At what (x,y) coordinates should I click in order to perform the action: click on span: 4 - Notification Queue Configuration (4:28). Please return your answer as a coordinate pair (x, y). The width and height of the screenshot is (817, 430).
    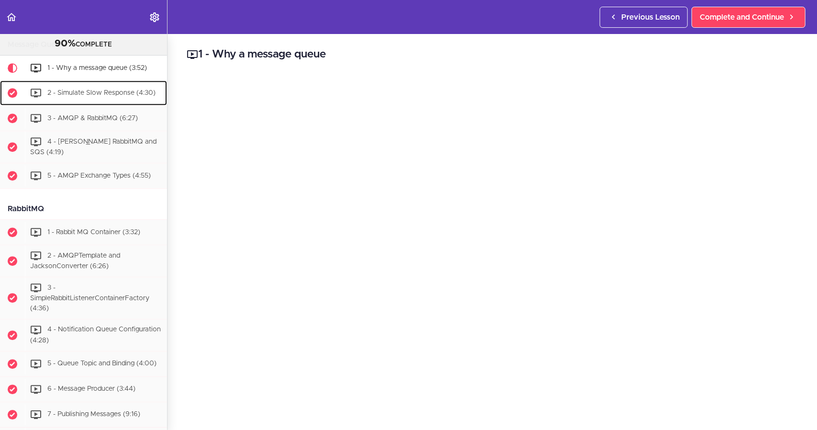
    Looking at the image, I should click on (95, 335).